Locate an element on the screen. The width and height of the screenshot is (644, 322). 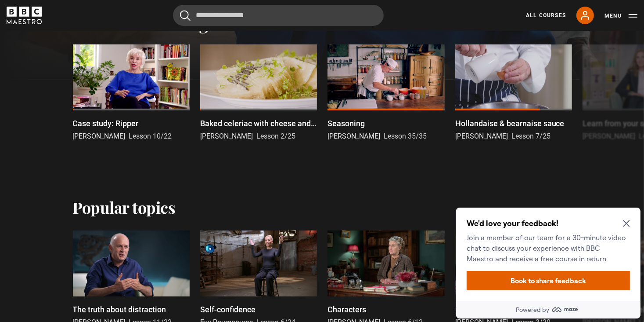
span: Lesson 35/35 is located at coordinates (405, 136).